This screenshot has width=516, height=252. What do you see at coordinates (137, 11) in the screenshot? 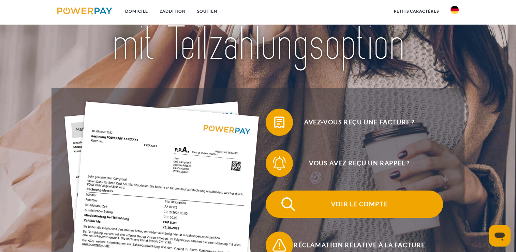
I see `a: Domicile` at bounding box center [137, 11].